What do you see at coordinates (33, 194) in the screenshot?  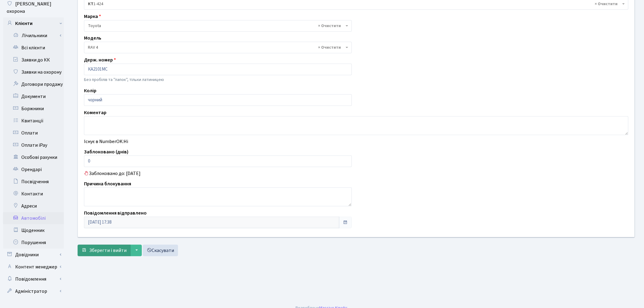 I see `a: Контакти` at bounding box center [33, 194].